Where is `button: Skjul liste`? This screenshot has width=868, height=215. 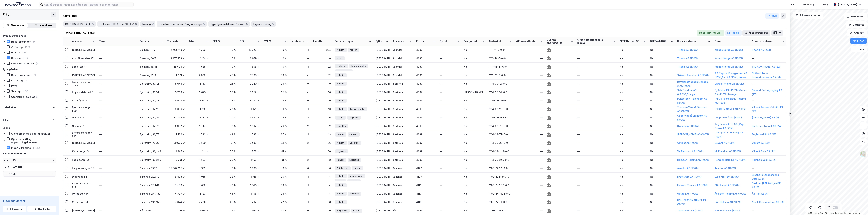 button: Skjul liste is located at coordinates (42, 209).